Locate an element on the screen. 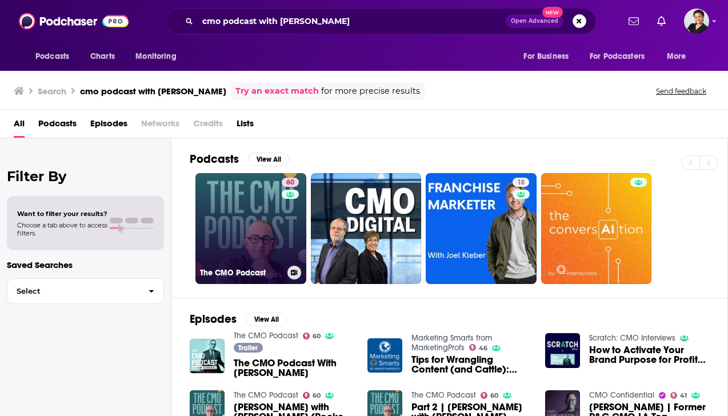 The width and height of the screenshot is (728, 416). span: Monitoring is located at coordinates (155, 57).